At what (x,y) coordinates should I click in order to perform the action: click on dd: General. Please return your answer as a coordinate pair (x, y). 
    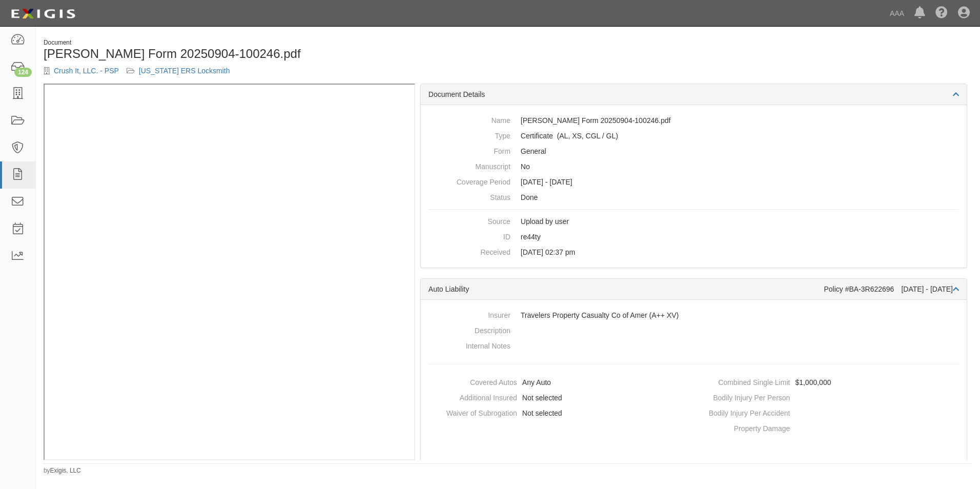
    Looking at the image, I should click on (693, 151).